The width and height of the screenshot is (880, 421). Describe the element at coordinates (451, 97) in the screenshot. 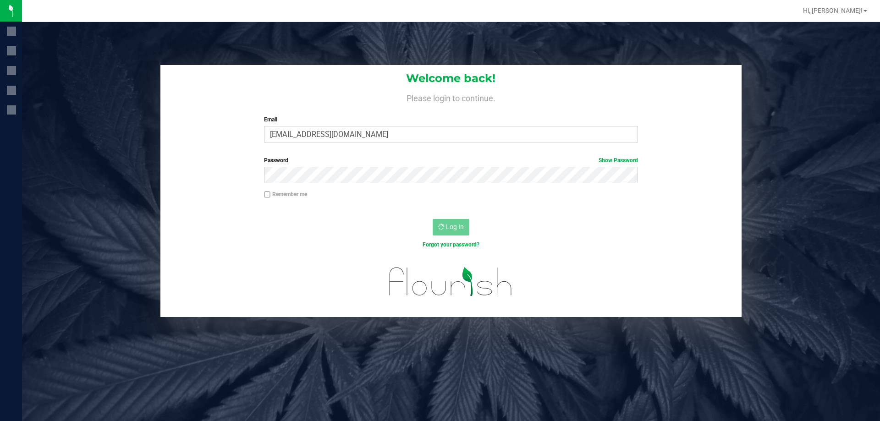

I see `h4: Please login to continue.` at that location.